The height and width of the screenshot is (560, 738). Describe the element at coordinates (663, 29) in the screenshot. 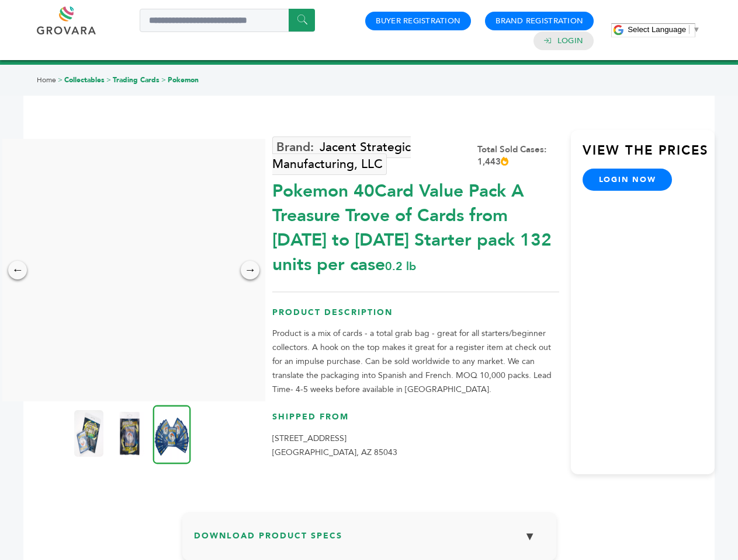

I see `a: Select Language​` at that location.